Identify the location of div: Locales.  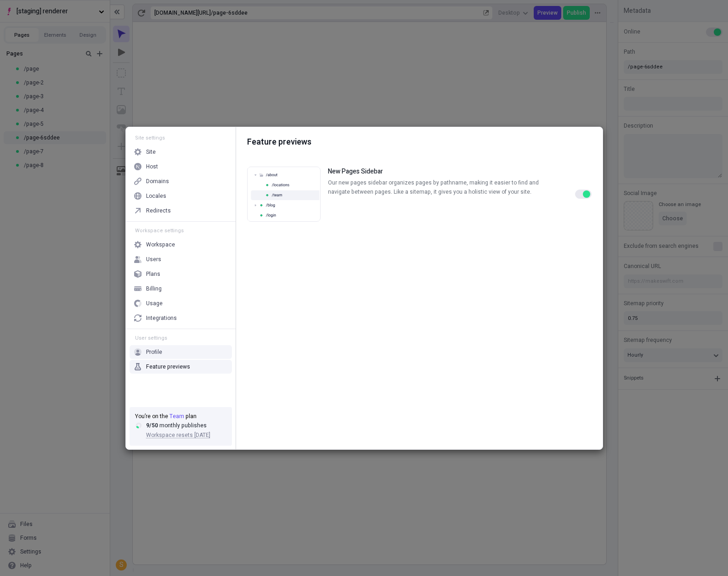
(156, 196).